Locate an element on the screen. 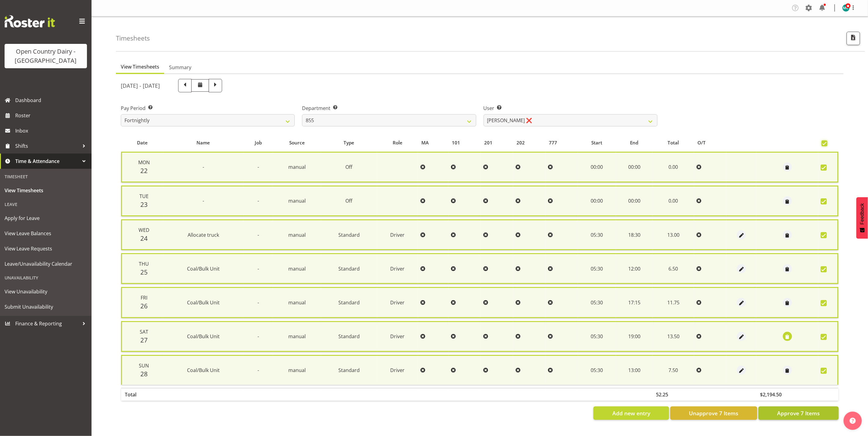 This screenshot has width=868, height=436. a: Leave/Unavailability Calendar is located at coordinates (46, 264).